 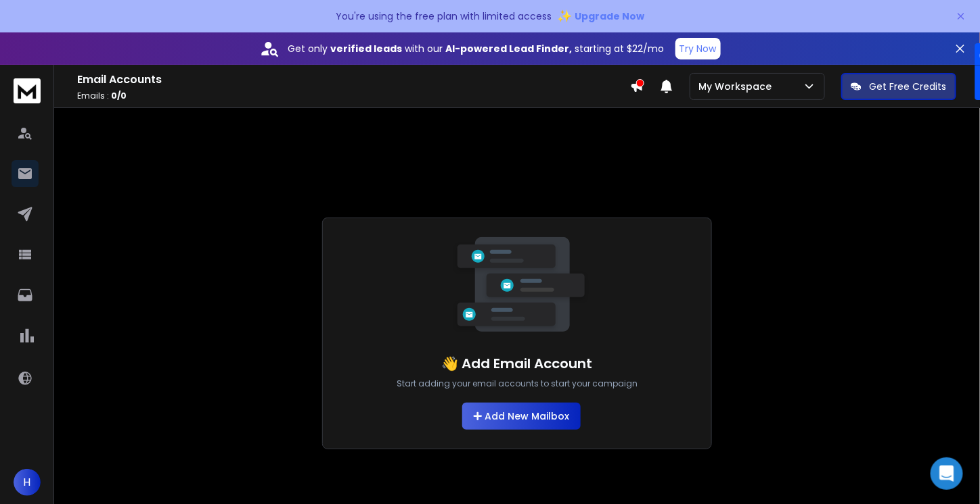 I want to click on p: Get Free Credits, so click(x=908, y=87).